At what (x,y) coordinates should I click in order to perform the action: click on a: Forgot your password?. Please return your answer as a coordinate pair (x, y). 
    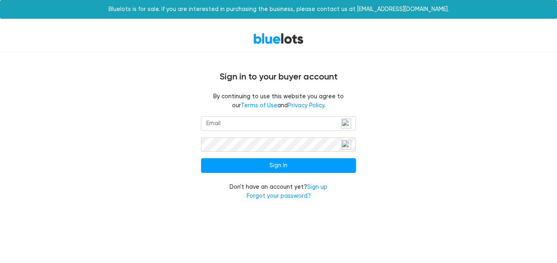
    Looking at the image, I should click on (278, 196).